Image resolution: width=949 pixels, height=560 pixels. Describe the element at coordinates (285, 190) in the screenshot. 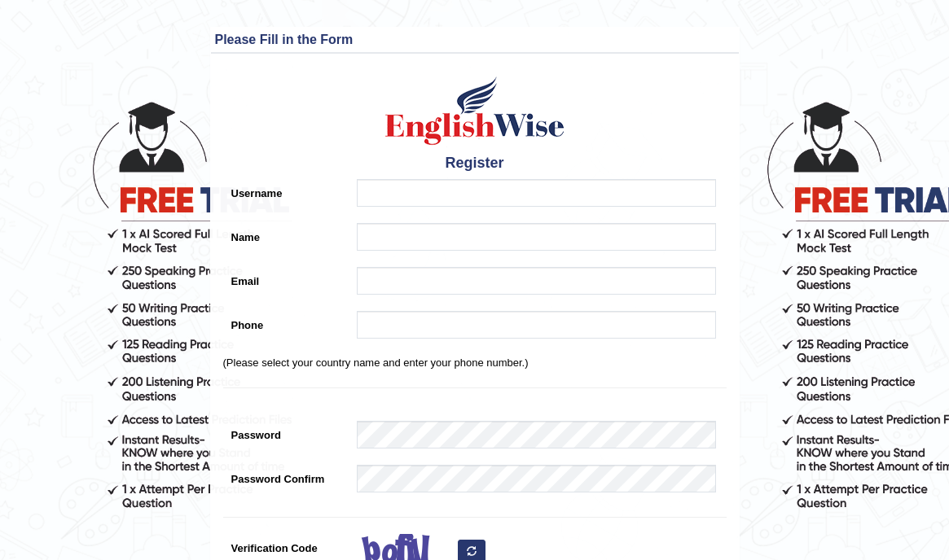

I see `label: Username` at that location.